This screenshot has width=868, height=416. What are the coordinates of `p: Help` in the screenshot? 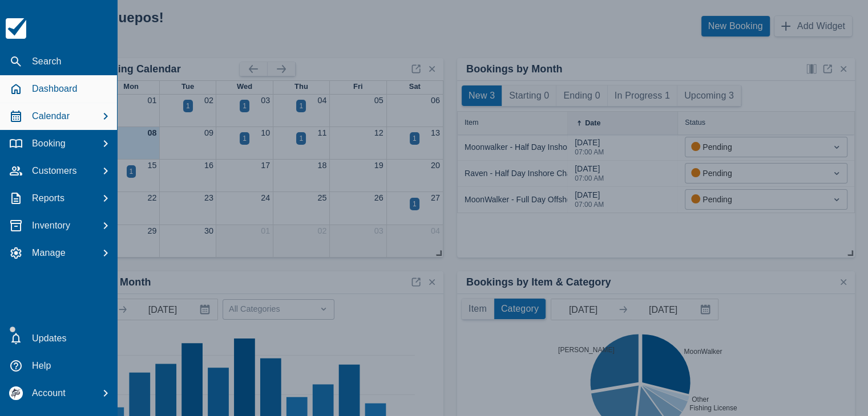 It's located at (41, 366).